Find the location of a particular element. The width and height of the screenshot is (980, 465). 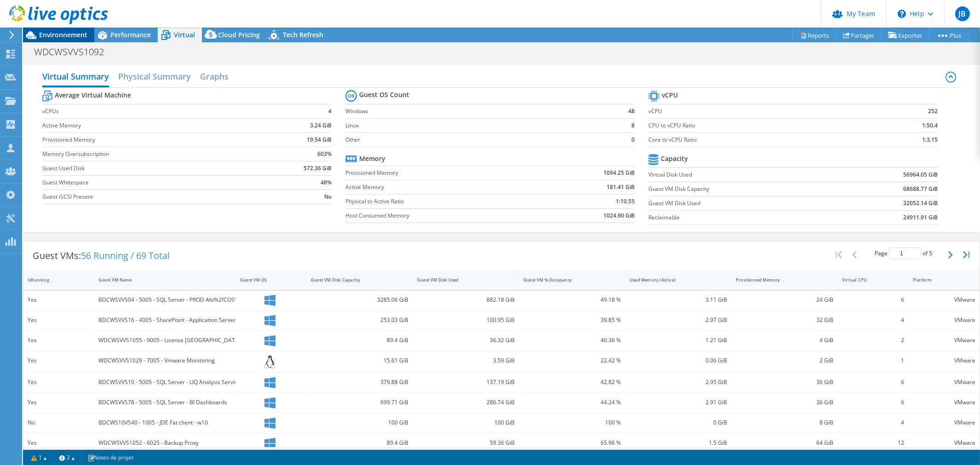

div: 100.95 GiB is located at coordinates (466, 320).